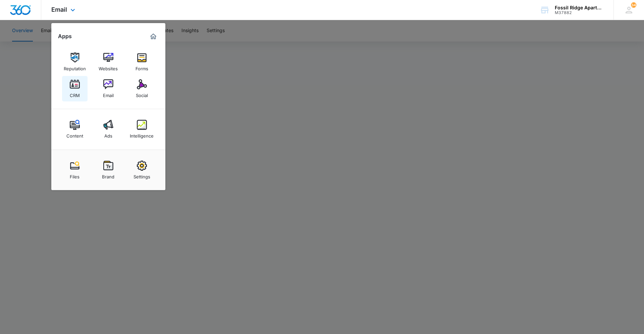 The height and width of the screenshot is (334, 644). Describe the element at coordinates (108, 130) in the screenshot. I see `a: Ads` at that location.